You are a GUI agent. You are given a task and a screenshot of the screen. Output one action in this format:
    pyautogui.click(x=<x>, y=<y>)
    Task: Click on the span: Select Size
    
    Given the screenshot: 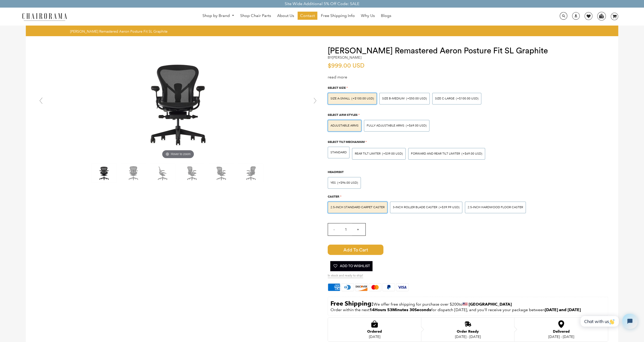 What is the action you would take?
    pyautogui.click(x=336, y=87)
    